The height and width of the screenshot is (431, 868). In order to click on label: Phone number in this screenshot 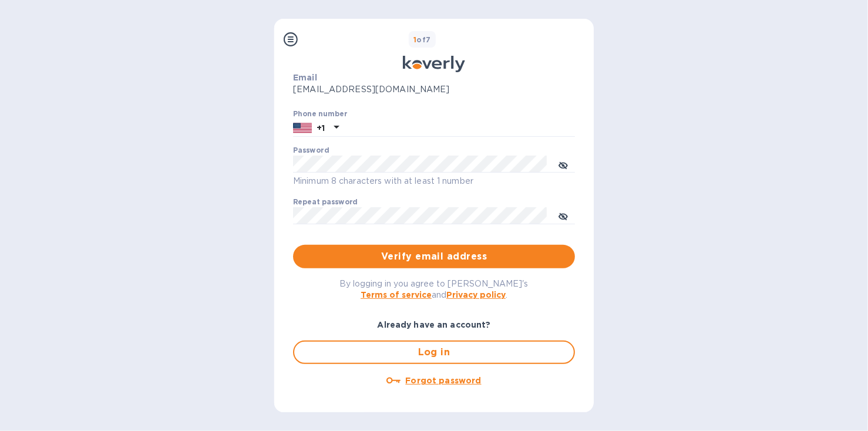, I will do `click(320, 114)`.